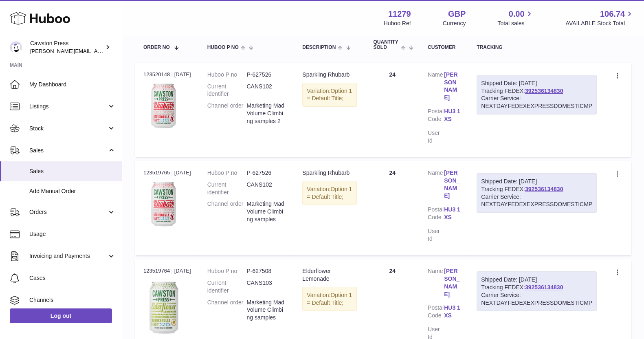  Describe the element at coordinates (60, 316) in the screenshot. I see `a: Log out` at that location.